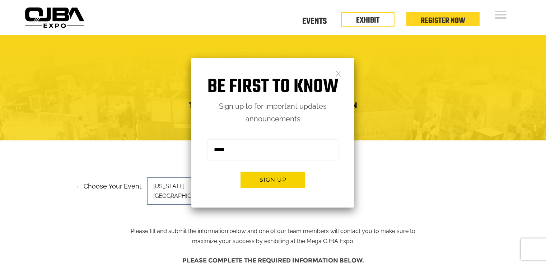  What do you see at coordinates (273, 87) in the screenshot?
I see `h1: Be first to know` at bounding box center [273, 87].